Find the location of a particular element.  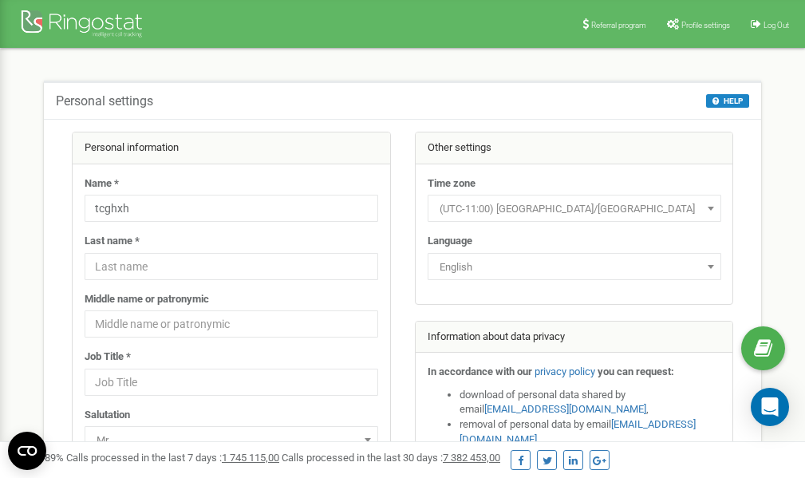

li: removal of personal data by email , is located at coordinates (591, 432).